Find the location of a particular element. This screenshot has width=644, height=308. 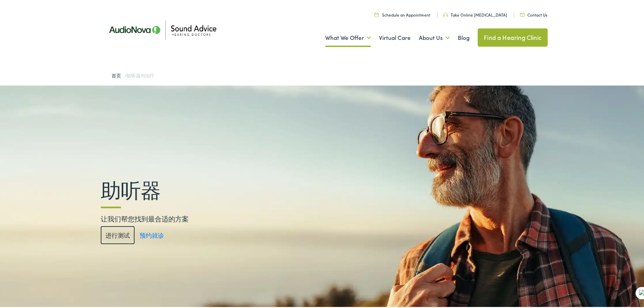

img: Headphone icon in a unique green color, suggesting audio-related services or features. is located at coordinates (446, 14).